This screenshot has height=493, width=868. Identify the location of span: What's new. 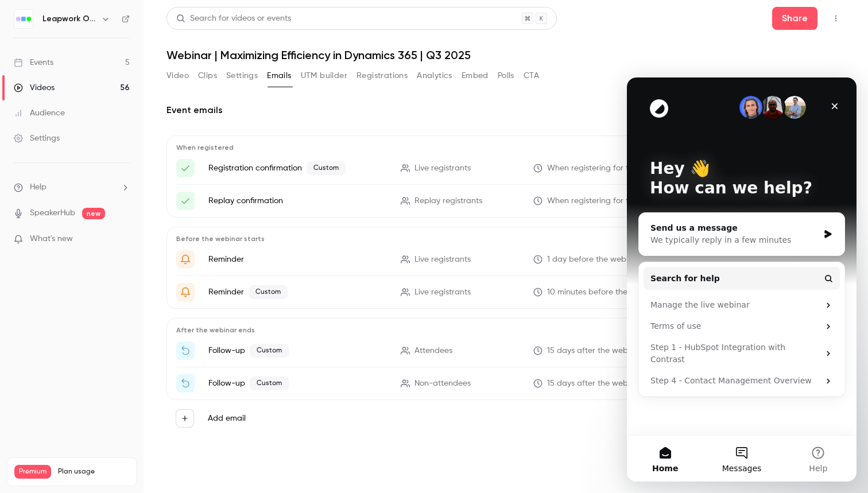
(51, 239).